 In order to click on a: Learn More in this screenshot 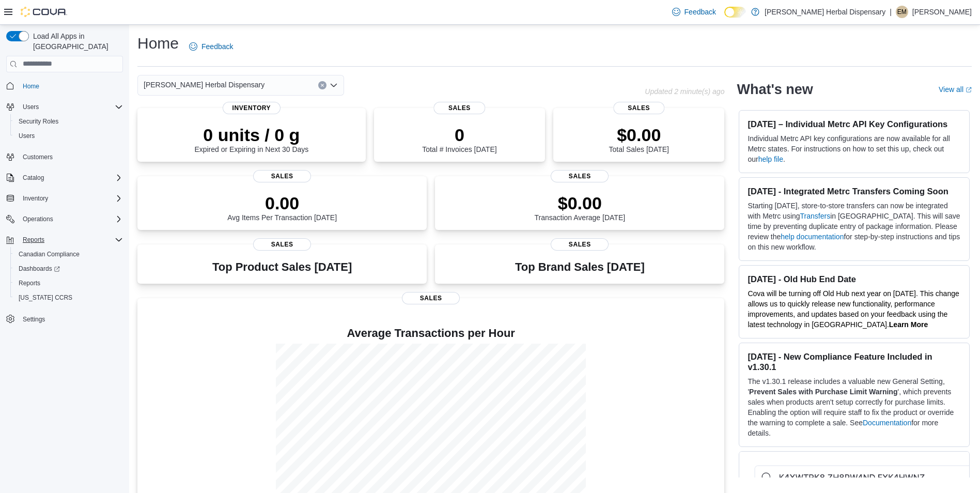, I will do `click(908, 324)`.